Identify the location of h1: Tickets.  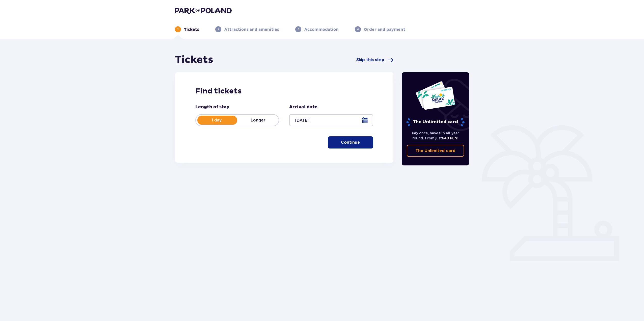
(194, 60).